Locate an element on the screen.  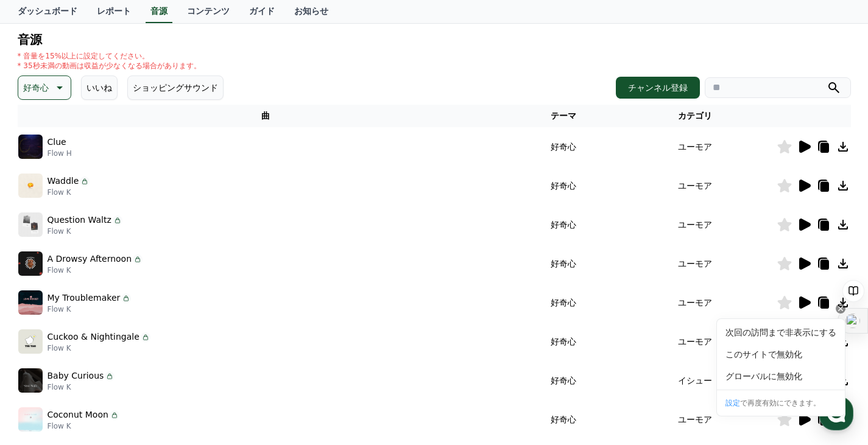
a: Home is located at coordinates (42, 360).